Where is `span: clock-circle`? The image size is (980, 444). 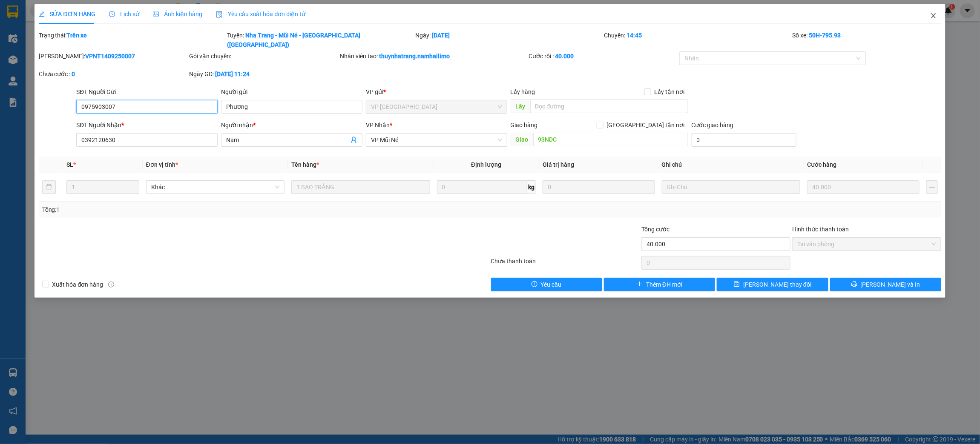 span: clock-circle is located at coordinates (112, 14).